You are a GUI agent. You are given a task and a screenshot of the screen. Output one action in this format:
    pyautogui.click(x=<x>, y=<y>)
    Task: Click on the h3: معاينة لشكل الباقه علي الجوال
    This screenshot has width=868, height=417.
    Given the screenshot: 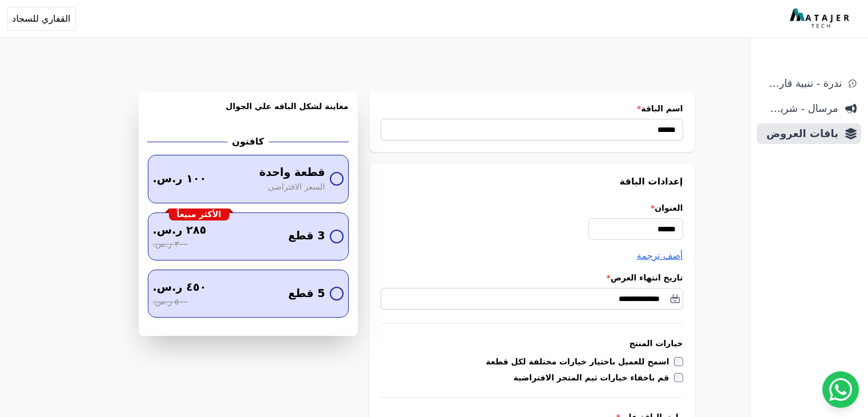 What is the action you would take?
    pyautogui.click(x=248, y=113)
    